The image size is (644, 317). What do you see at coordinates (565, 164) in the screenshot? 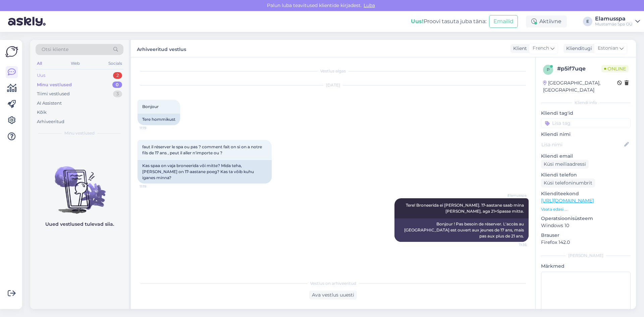
I see `div: Küsi meiliaadressi` at bounding box center [565, 164].